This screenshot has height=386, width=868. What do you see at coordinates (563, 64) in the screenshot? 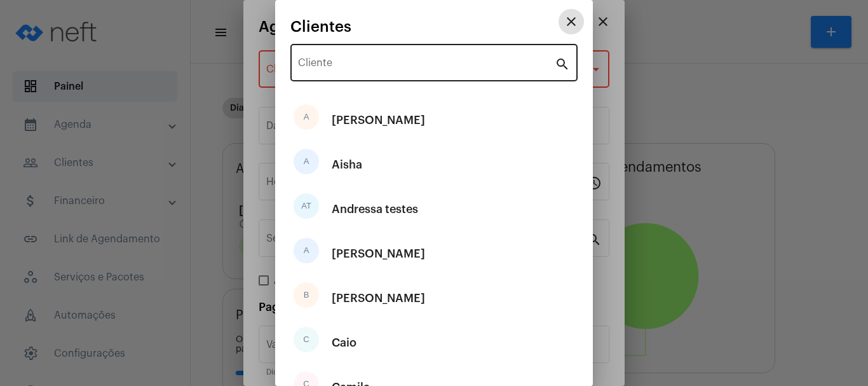
I see `mat-icon: search` at bounding box center [563, 64].